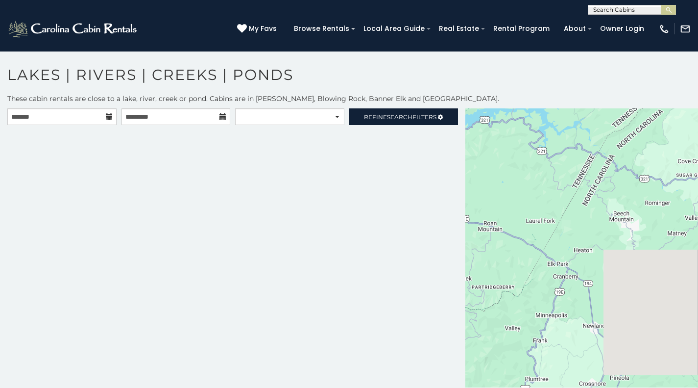  What do you see at coordinates (521, 28) in the screenshot?
I see `a: Rental Program` at bounding box center [521, 28].